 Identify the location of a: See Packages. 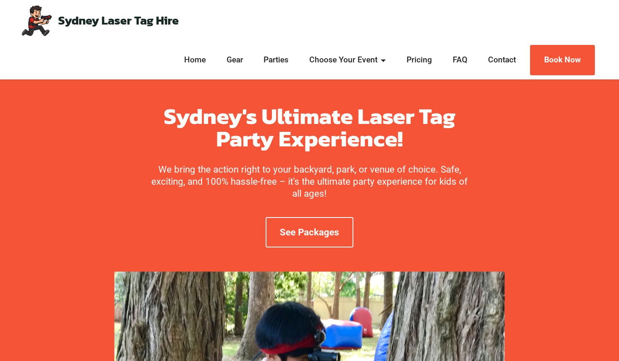
(309, 232).